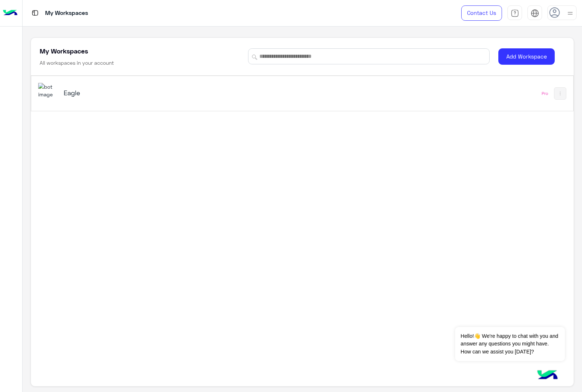  What do you see at coordinates (159, 93) in the screenshot?
I see `h5: Eagle` at bounding box center [159, 93].